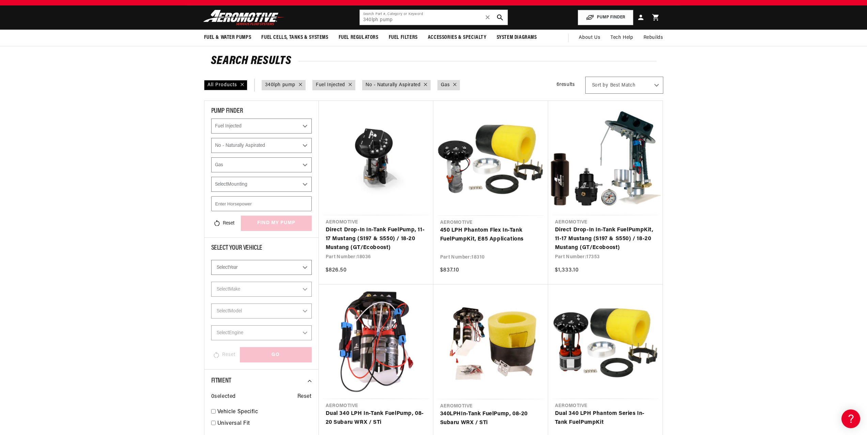 This screenshot has width=867, height=435. I want to click on a: 340lph pump, so click(280, 85).